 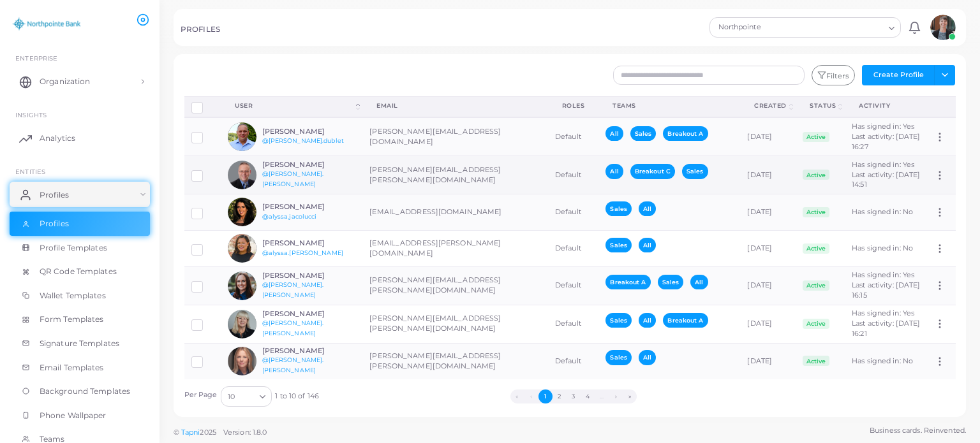 What do you see at coordinates (73, 416) in the screenshot?
I see `span: Phone Wallpaper` at bounding box center [73, 416].